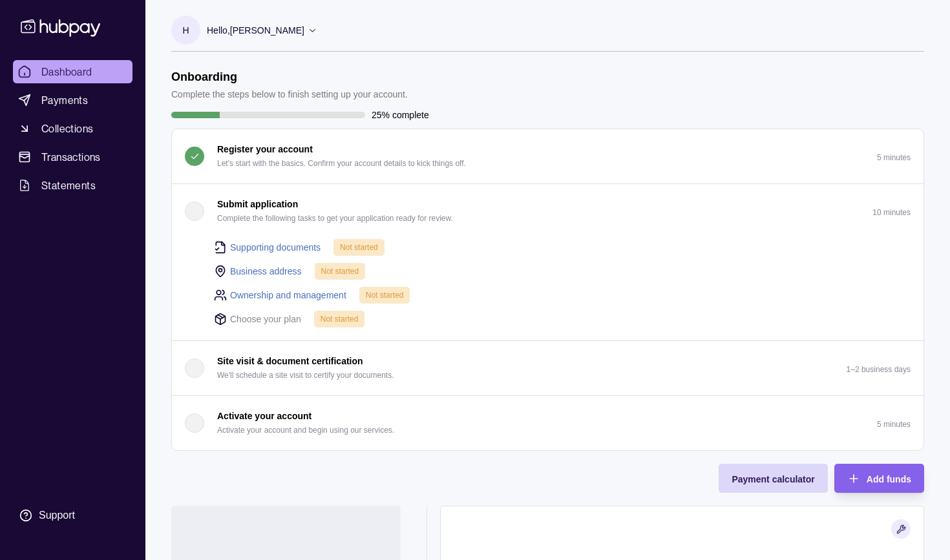  I want to click on span: Payments, so click(65, 100).